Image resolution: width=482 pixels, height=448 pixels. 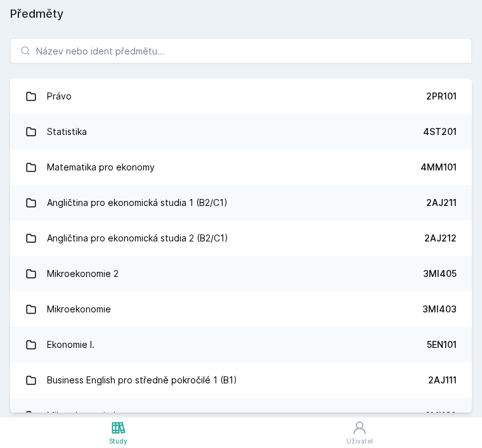 I want to click on a: Angličtina pro ekonomická studia 1 (B2/C1) 2AJ211, so click(x=241, y=203).